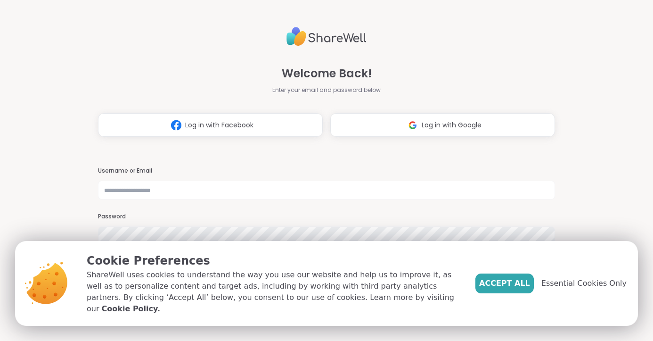 Image resolution: width=653 pixels, height=341 pixels. What do you see at coordinates (451, 125) in the screenshot?
I see `span: Log in with Google` at bounding box center [451, 125].